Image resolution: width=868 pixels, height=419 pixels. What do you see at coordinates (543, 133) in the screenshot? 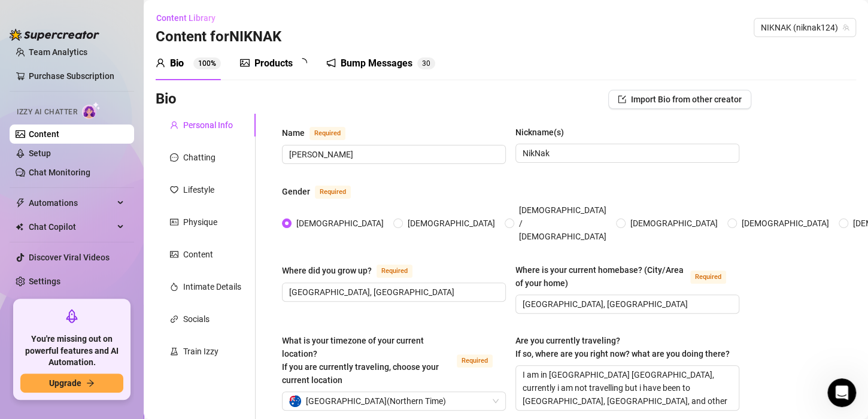
I see `label: Nickname(s)` at bounding box center [543, 133].